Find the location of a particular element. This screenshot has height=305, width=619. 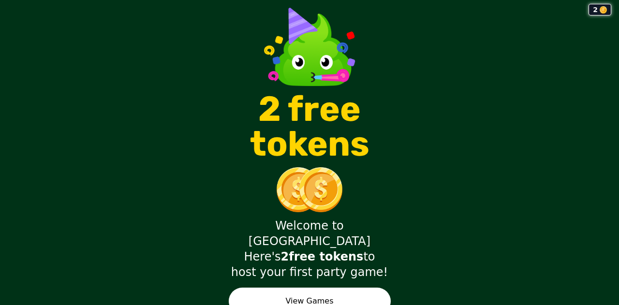

div: 2 is located at coordinates (600, 10).